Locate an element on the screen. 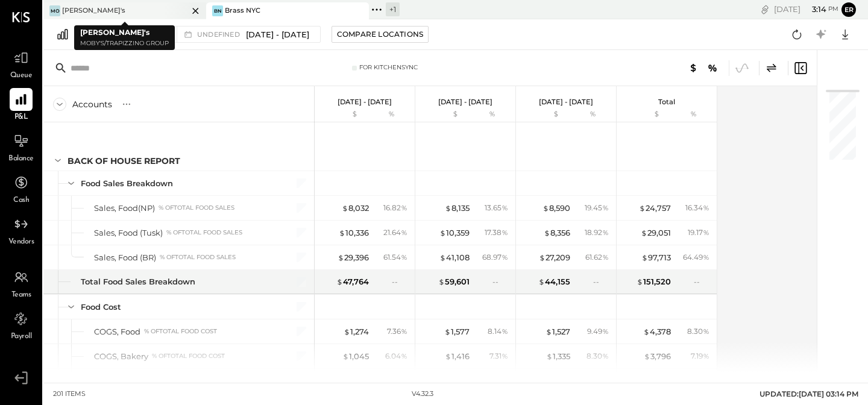  div: 1,274 is located at coordinates (356, 332).